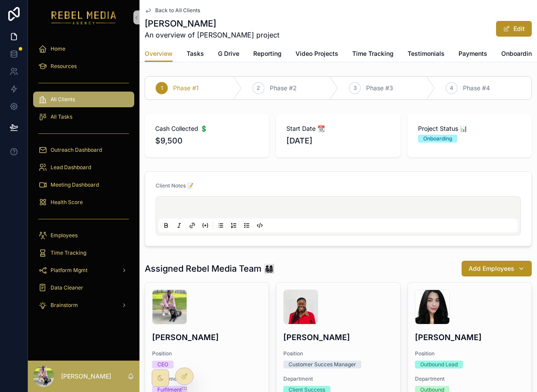 The height and width of the screenshot is (392, 537). I want to click on div: scrollable content, so click(84, 180).